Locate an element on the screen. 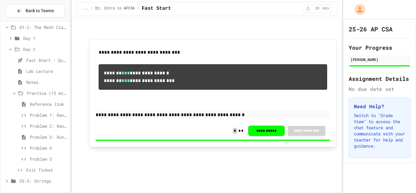  h3: Need Help? is located at coordinates (379, 106).